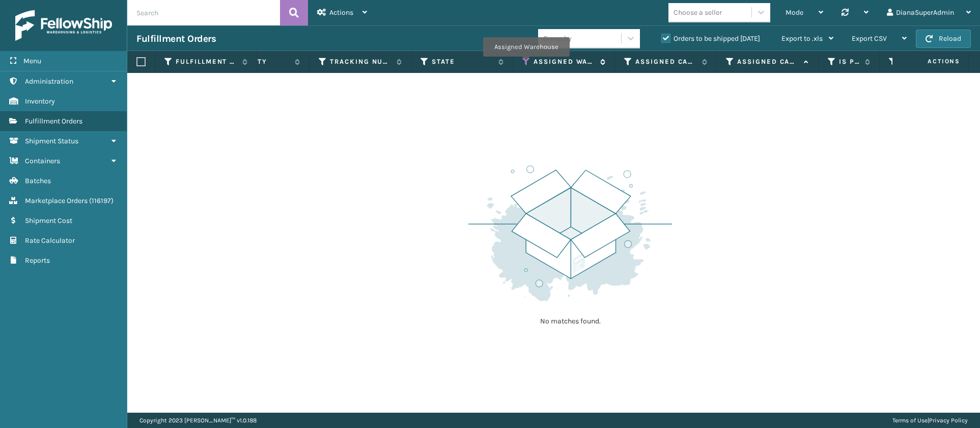 The height and width of the screenshot is (428, 980). Describe the element at coordinates (37, 260) in the screenshot. I see `span: Reports` at that location.